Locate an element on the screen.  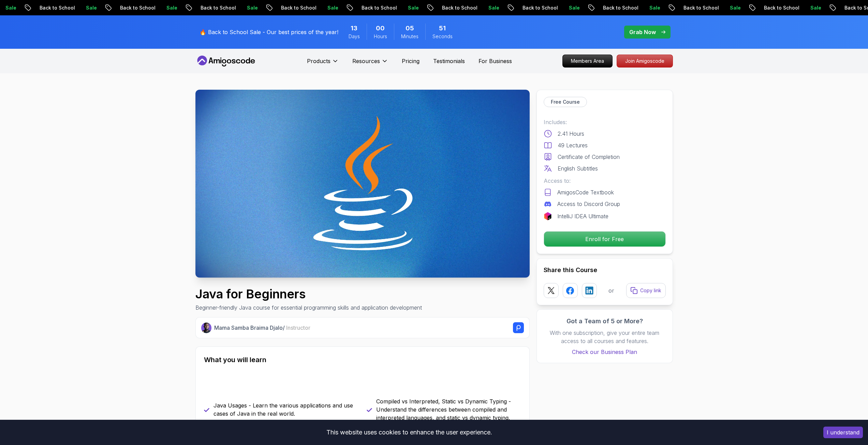
a: Members Area is located at coordinates (587, 61).